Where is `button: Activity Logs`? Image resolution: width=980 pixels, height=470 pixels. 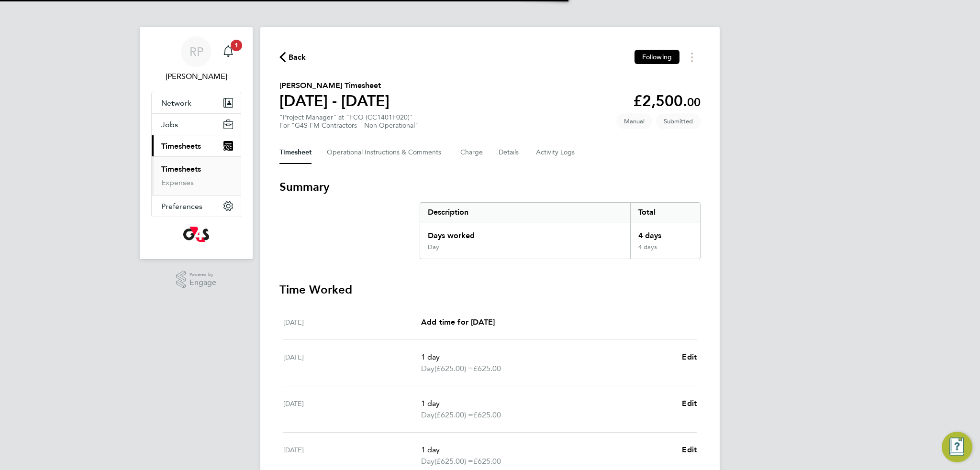
button: Activity Logs is located at coordinates (556, 152).